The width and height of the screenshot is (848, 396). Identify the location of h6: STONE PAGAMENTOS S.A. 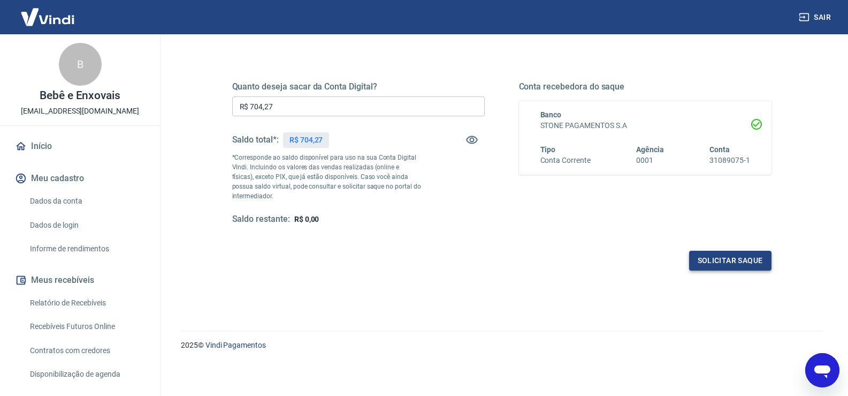
(646, 125).